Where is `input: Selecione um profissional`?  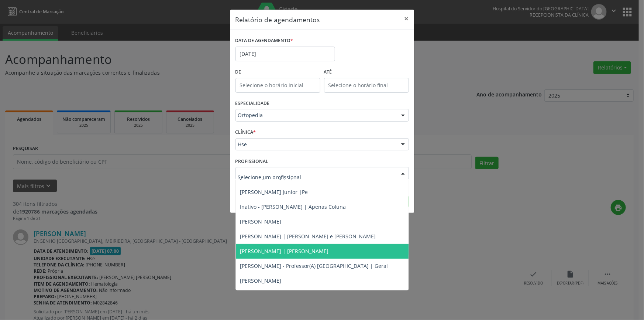
input: Selecione um profissional is located at coordinates (316, 177).